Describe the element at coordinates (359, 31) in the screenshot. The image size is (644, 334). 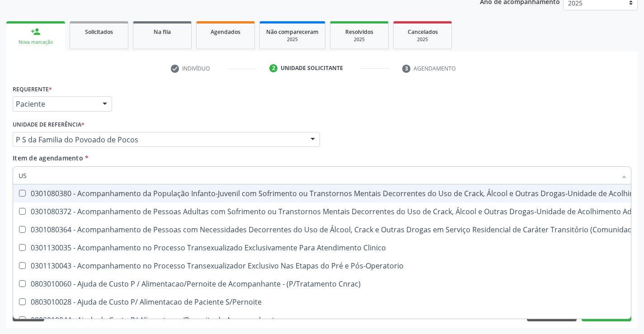
I see `span: Resolvidos` at that location.